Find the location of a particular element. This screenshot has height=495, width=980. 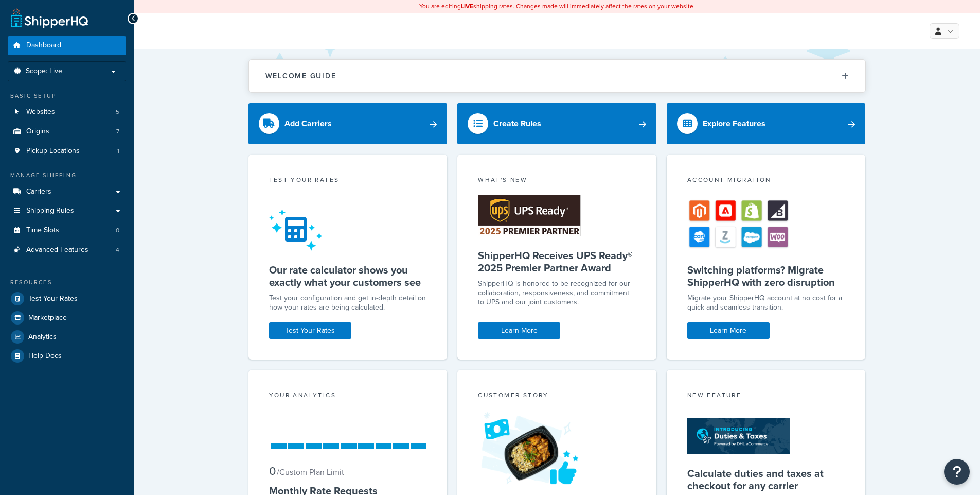

div: Test your configuration and get in-depth detail on how your rates are being calculated. is located at coordinates (348, 303).